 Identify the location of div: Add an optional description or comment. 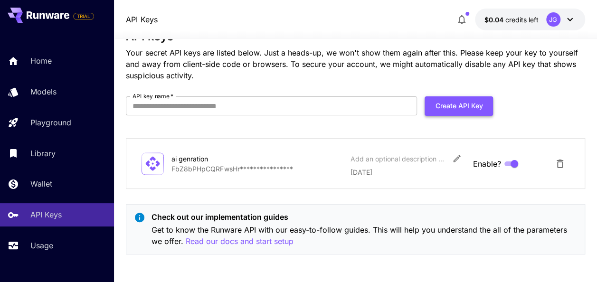
(397, 158).